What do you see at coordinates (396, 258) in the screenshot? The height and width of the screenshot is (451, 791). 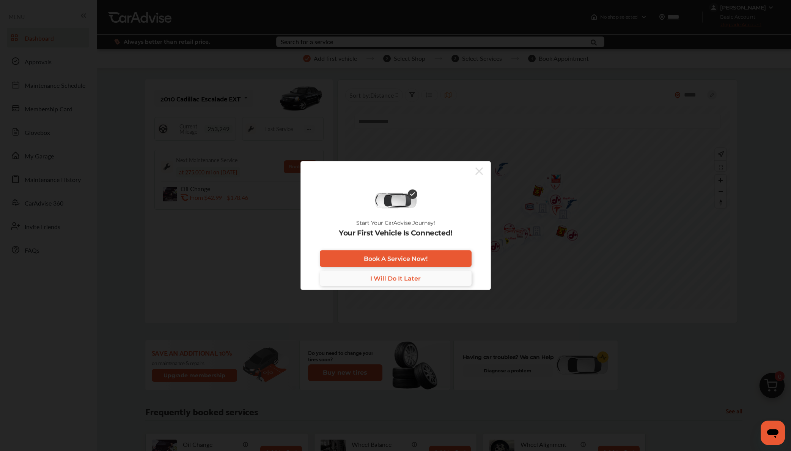 I see `span: Book A Service Now!` at bounding box center [396, 258].